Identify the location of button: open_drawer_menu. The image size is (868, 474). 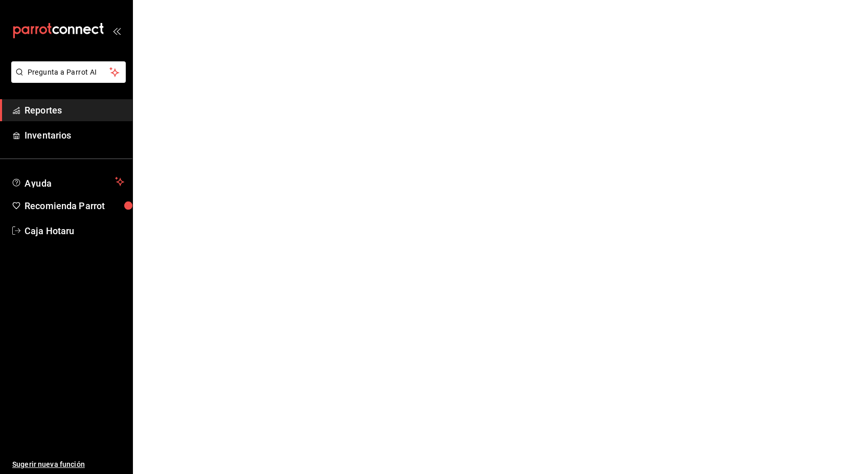
(116, 31).